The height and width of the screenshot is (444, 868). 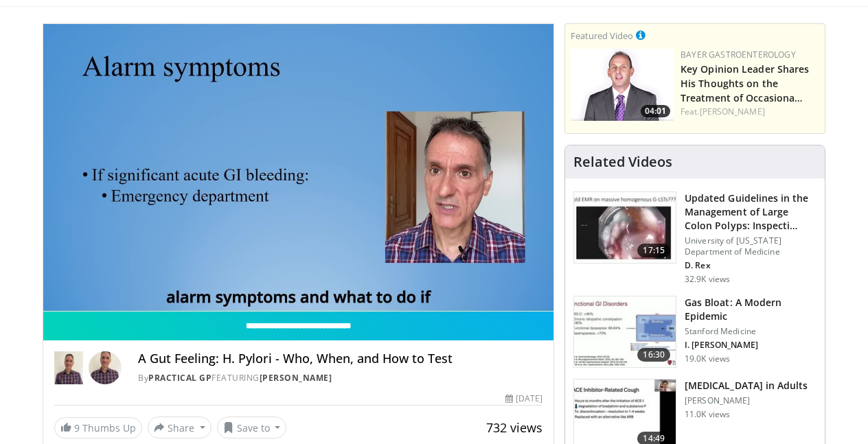 I want to click on a: Practical GP, so click(x=180, y=378).